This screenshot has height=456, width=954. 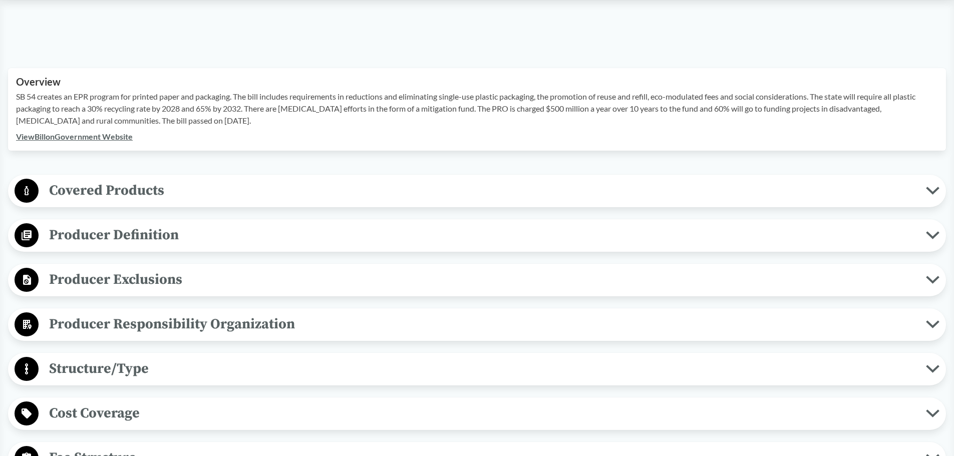 What do you see at coordinates (482, 235) in the screenshot?
I see `span: Producer Definition` at bounding box center [482, 235].